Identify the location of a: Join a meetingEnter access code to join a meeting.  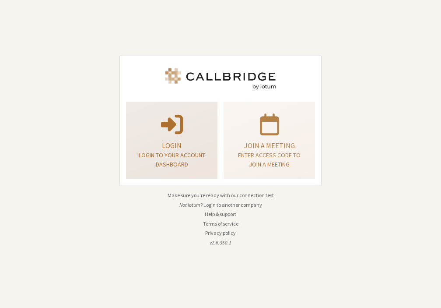
(269, 140).